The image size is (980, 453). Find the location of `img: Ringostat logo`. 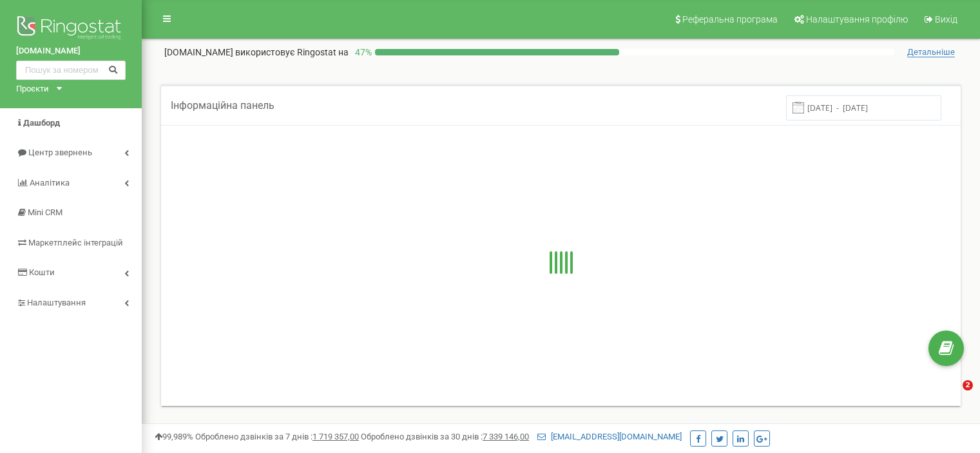

img: Ringostat logo is located at coordinates (71, 29).